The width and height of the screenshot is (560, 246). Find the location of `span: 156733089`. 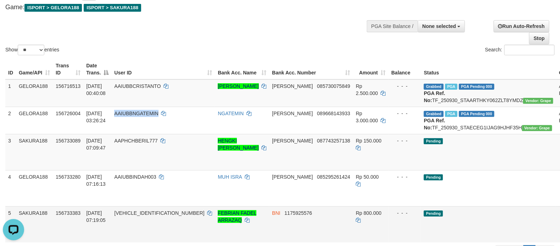

span: 156733089 is located at coordinates (68, 141).